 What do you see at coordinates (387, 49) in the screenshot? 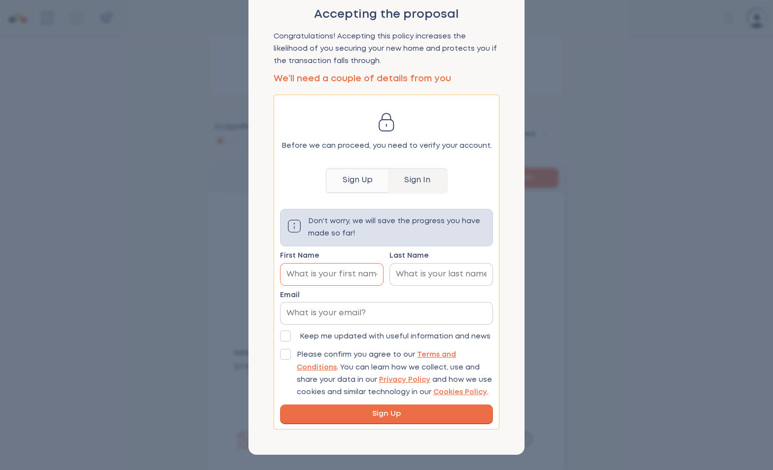
I see `p: Congratulations! Accepting this policy increases the likelihood of you securing your new home and...` at bounding box center [387, 49].